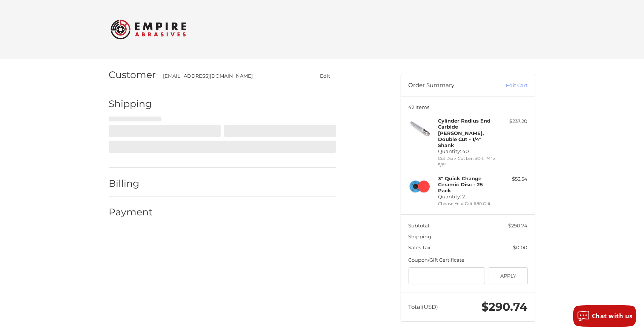  I want to click on h2: Customer, so click(132, 74).